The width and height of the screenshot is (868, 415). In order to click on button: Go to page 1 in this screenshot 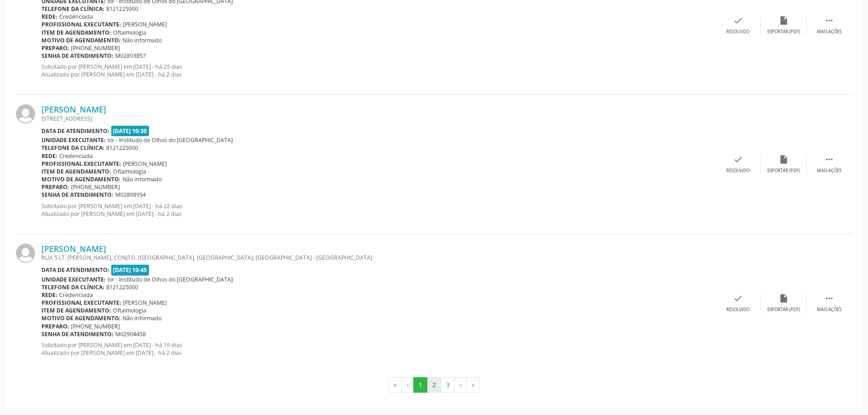, I will do `click(420, 385)`.